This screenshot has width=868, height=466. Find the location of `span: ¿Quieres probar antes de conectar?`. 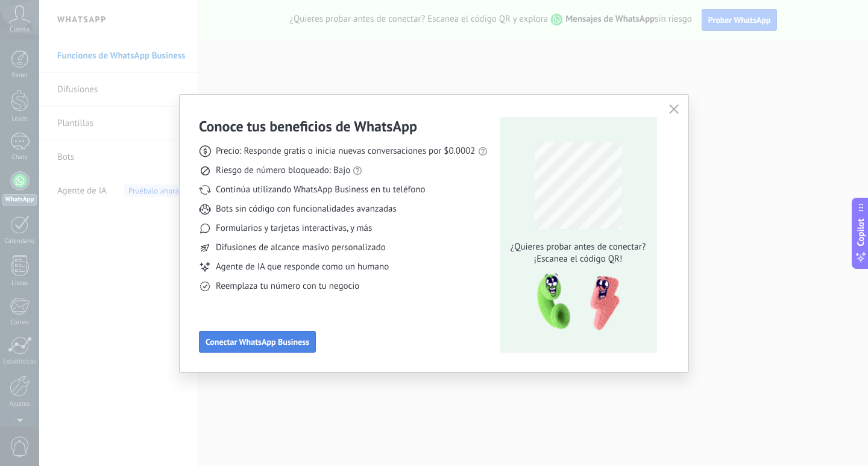

span: ¿Quieres probar antes de conectar? is located at coordinates (578, 248).